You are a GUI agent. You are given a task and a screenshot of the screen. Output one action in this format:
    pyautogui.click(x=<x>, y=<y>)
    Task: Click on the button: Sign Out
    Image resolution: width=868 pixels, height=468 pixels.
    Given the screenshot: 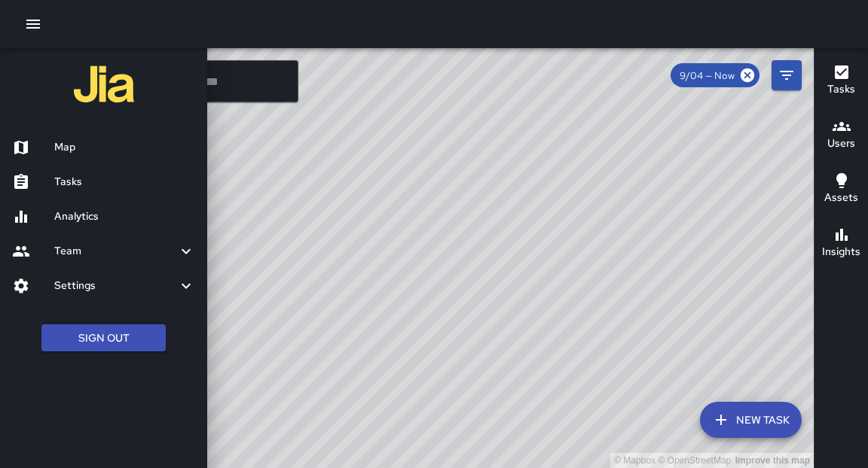 What is the action you would take?
    pyautogui.click(x=103, y=338)
    